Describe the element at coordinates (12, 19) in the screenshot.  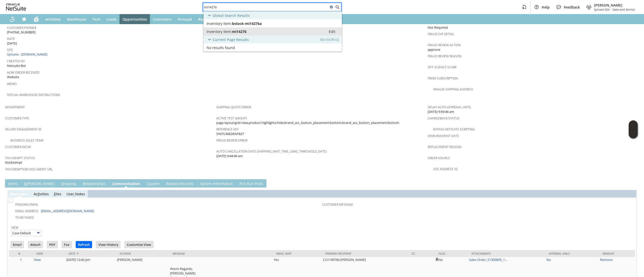
I see `svg: Recent Records` at that location.